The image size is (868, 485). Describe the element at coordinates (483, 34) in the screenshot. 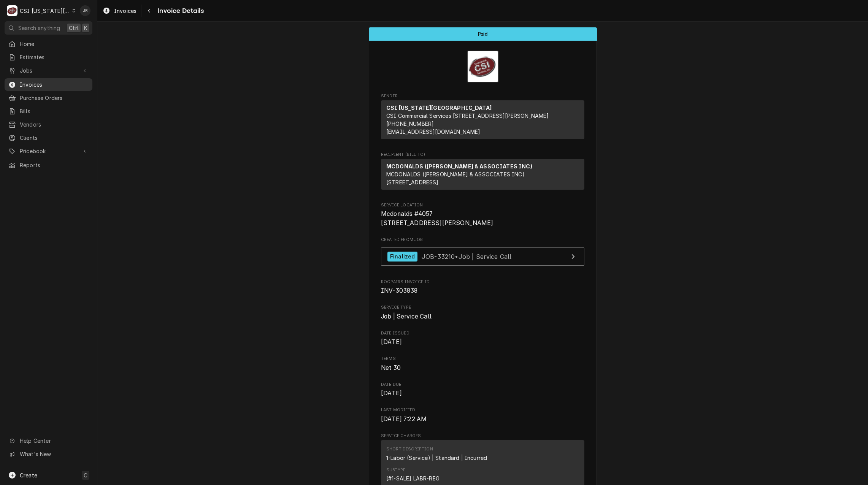

I see `div: Status` at that location.